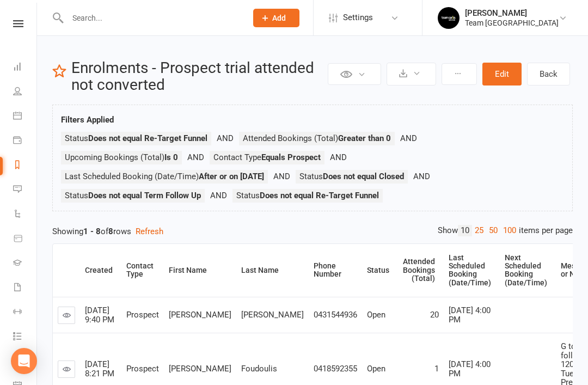 Image resolution: width=588 pixels, height=385 pixels. What do you see at coordinates (527, 271) in the screenshot?
I see `div: Next Scheduled Booking (Date/Time)` at bounding box center [527, 271].